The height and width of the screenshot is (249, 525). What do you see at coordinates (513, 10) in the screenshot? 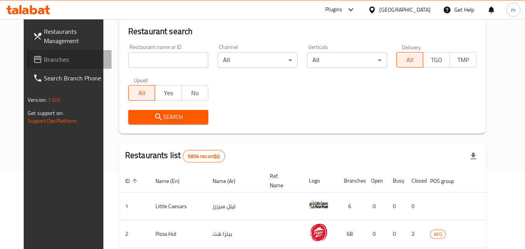
I see `span: m` at bounding box center [513, 10].